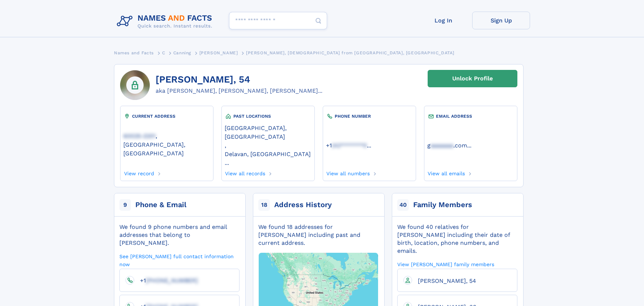 This screenshot has height=306, width=644. I want to click on a: View all emails, so click(446, 172).